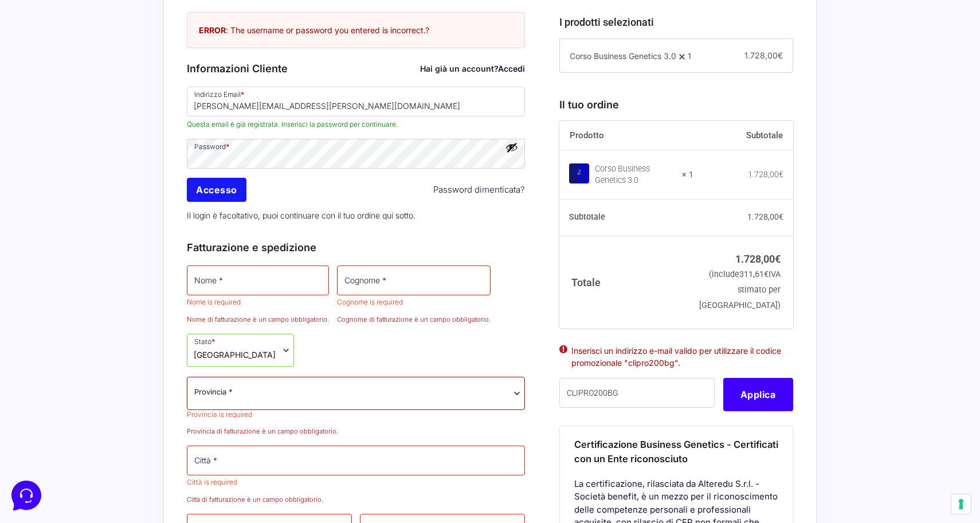 Image resolution: width=980 pixels, height=523 pixels. I want to click on p: Home, so click(44, 389).